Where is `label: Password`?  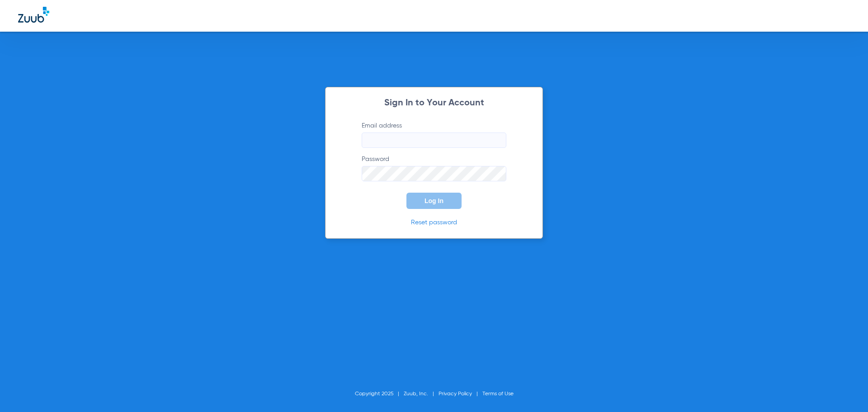
label: Password is located at coordinates (434, 167).